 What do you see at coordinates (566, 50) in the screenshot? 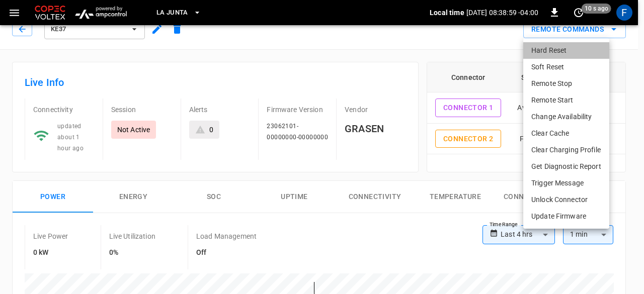
I see `li: Hard Reset` at bounding box center [566, 50].